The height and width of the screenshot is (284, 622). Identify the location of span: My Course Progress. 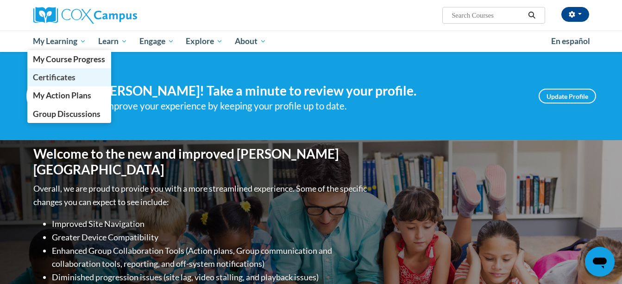
(69, 59).